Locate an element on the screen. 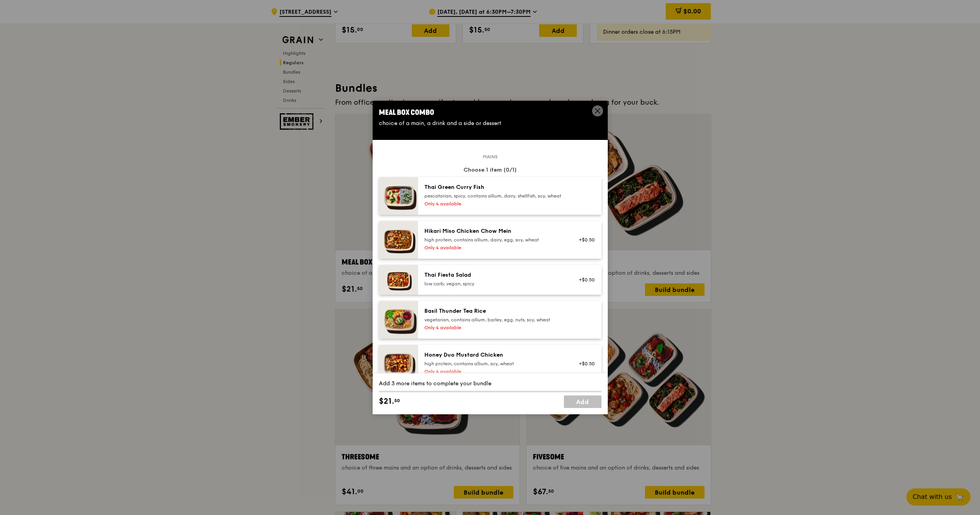 This screenshot has width=980, height=515. span: Mains is located at coordinates (490, 157).